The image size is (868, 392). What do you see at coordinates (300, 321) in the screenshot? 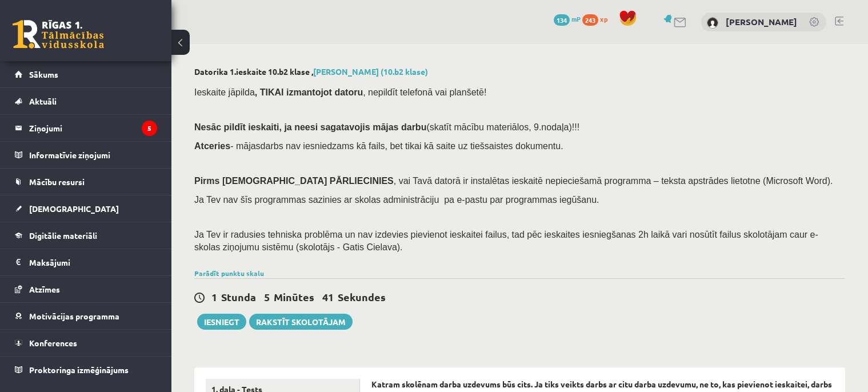
I see `a: Rakstīt skolotājam` at bounding box center [300, 321].